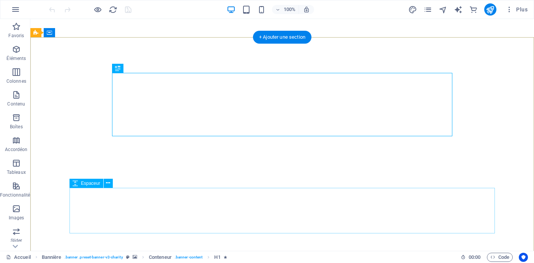 The image size is (534, 263). I want to click on div: + Ajouter une section, so click(282, 37).